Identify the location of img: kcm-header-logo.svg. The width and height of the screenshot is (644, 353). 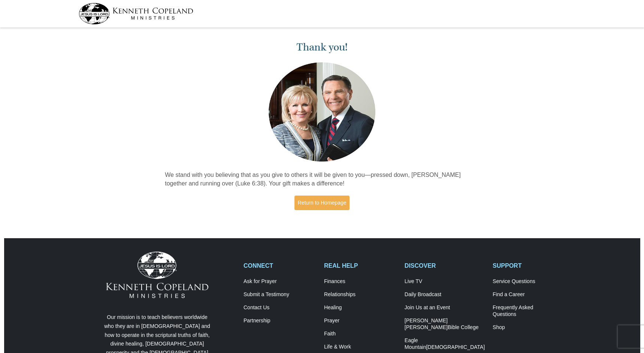
(136, 13).